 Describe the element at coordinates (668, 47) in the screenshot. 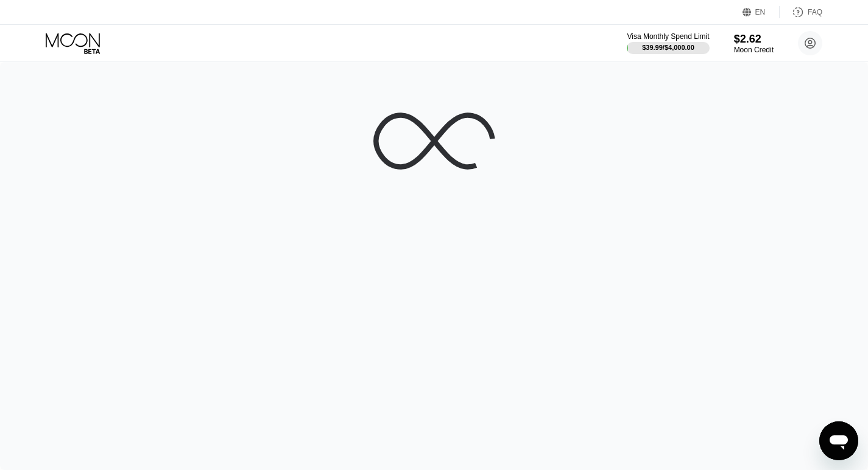

I see `div: $39.99 / $4,000.00` at that location.